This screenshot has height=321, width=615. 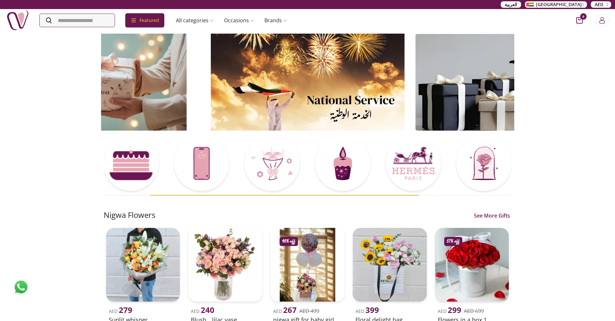 What do you see at coordinates (390, 265) in the screenshot?
I see `img: uae-gifts-Floral Delight Bag` at bounding box center [390, 265].